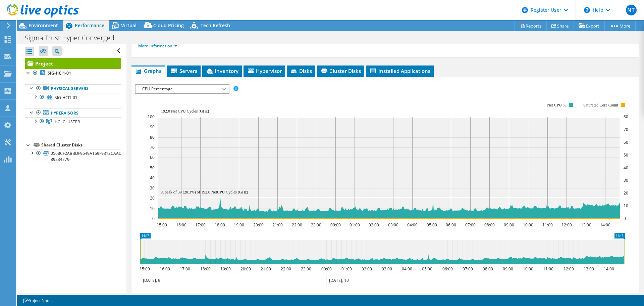  What do you see at coordinates (73, 63) in the screenshot?
I see `a: Project` at bounding box center [73, 63].